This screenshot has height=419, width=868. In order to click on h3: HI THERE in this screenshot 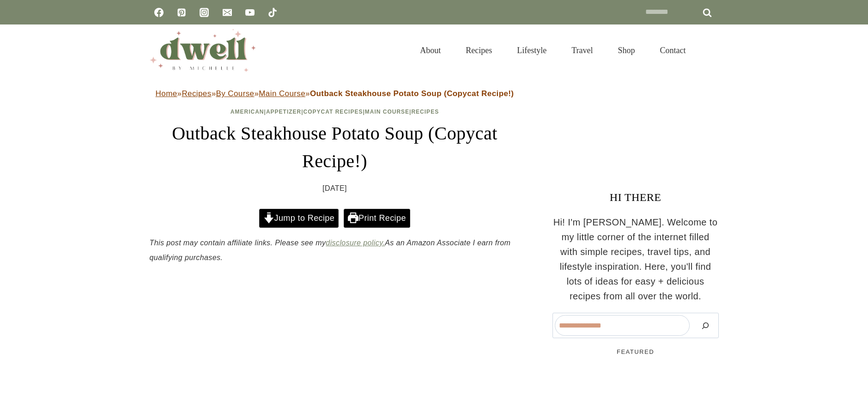, I will do `click(636, 197)`.